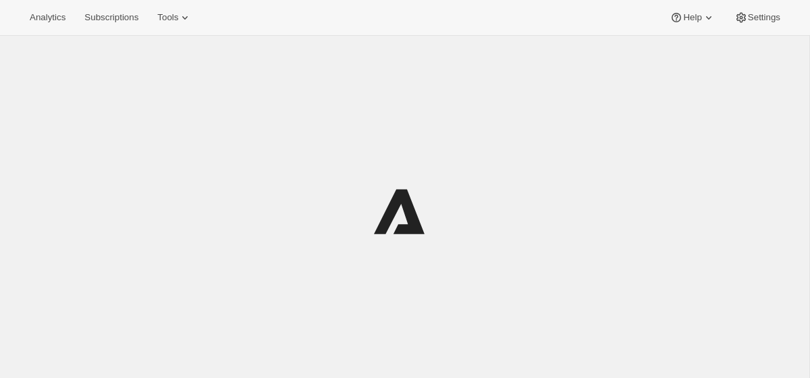 This screenshot has width=810, height=378. I want to click on span: Settings, so click(764, 18).